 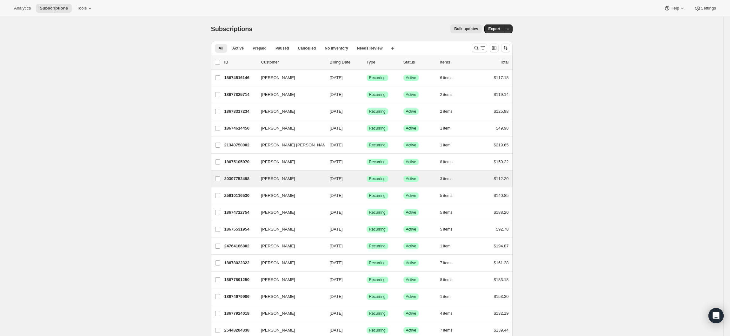 I want to click on span: All, so click(x=221, y=48).